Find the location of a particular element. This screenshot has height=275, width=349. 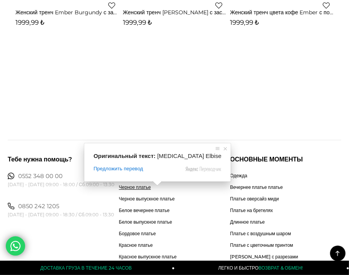

a: 0850 242 1205 is located at coordinates (39, 206).